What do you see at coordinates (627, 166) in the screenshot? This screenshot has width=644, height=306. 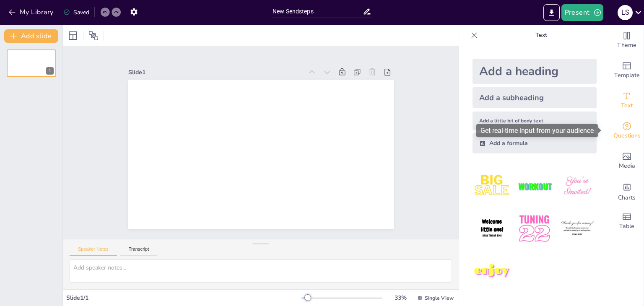 I see `span: Media` at bounding box center [627, 166].